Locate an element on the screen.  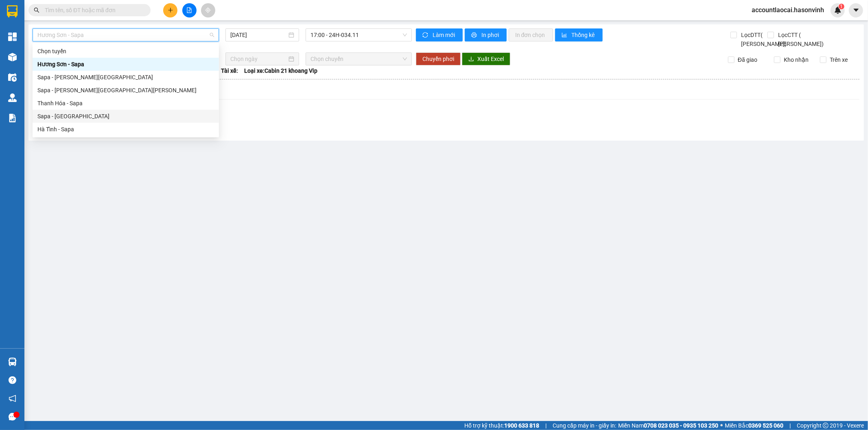
span: question-circle is located at coordinates (13, 380).